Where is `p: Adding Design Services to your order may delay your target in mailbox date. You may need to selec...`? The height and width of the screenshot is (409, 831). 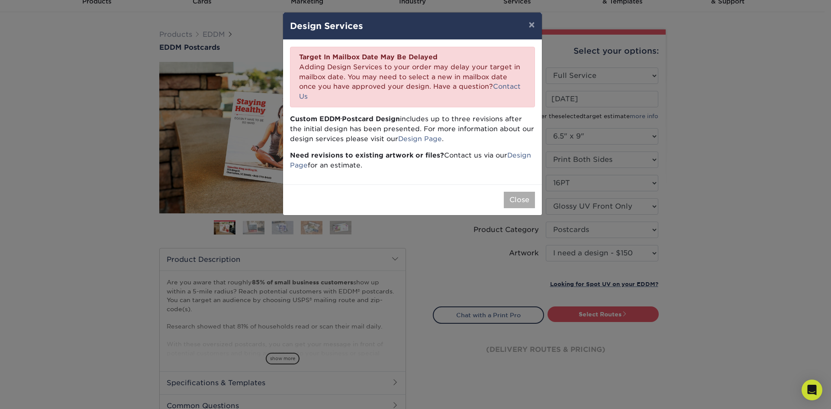
p: Adding Design Services to your order may delay your target in mailbox date. You may need to selec... is located at coordinates (413, 77).